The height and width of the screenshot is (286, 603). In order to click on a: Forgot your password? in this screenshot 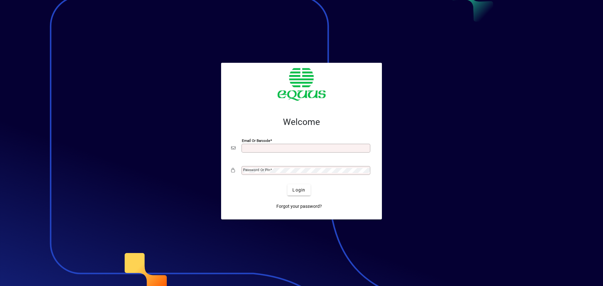, I will do `click(299, 206)`.